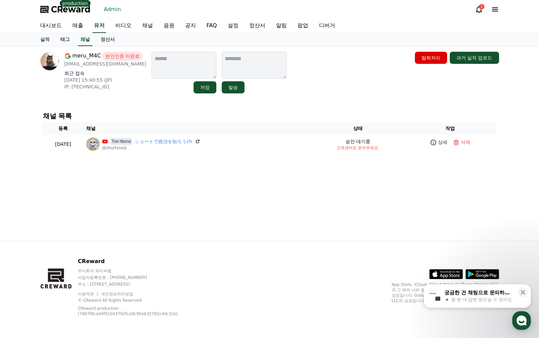  I want to click on button: 삭제, so click(462, 142).